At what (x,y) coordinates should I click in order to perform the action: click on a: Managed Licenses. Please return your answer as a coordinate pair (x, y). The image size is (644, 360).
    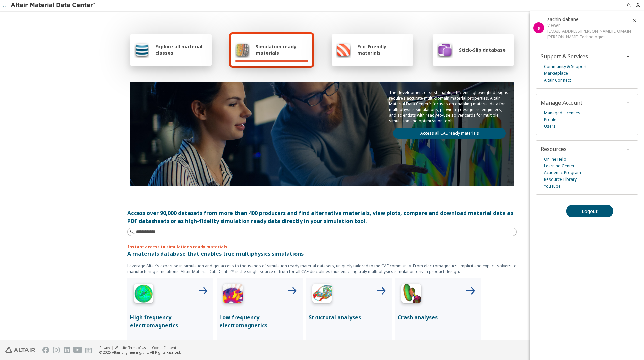
    Looking at the image, I should click on (562, 113).